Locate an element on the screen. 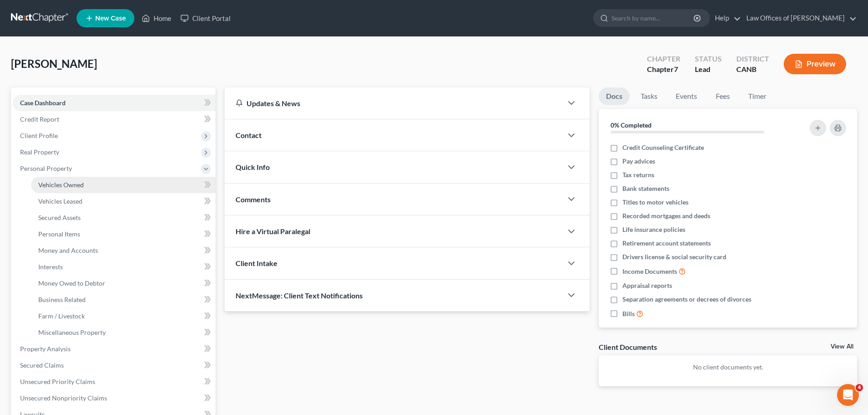 The width and height of the screenshot is (868, 415). a: Tasks is located at coordinates (649, 96).